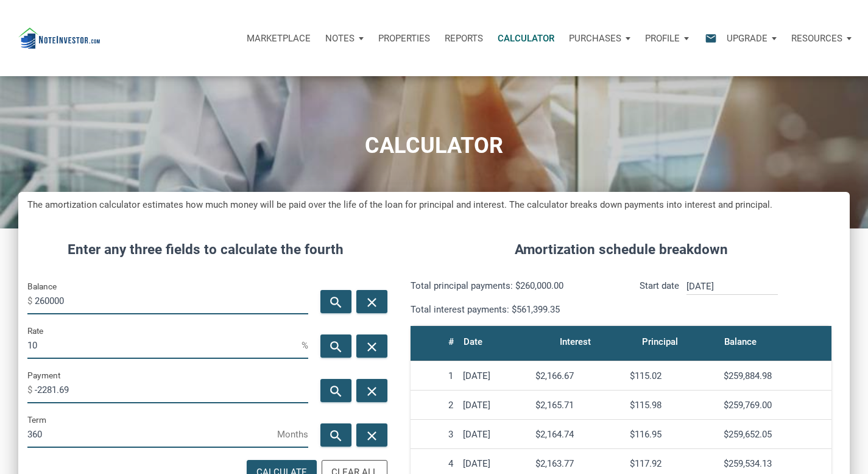  Describe the element at coordinates (404, 39) in the screenshot. I see `p: Properties` at that location.